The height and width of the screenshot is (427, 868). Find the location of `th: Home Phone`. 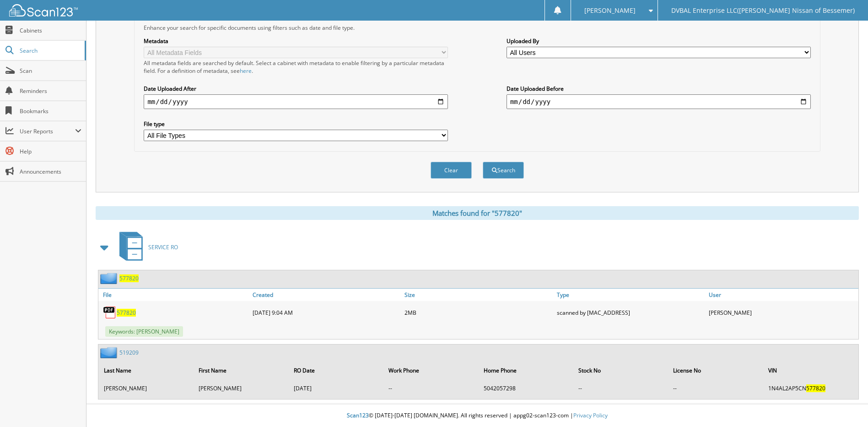

th: Home Phone is located at coordinates (526, 370).